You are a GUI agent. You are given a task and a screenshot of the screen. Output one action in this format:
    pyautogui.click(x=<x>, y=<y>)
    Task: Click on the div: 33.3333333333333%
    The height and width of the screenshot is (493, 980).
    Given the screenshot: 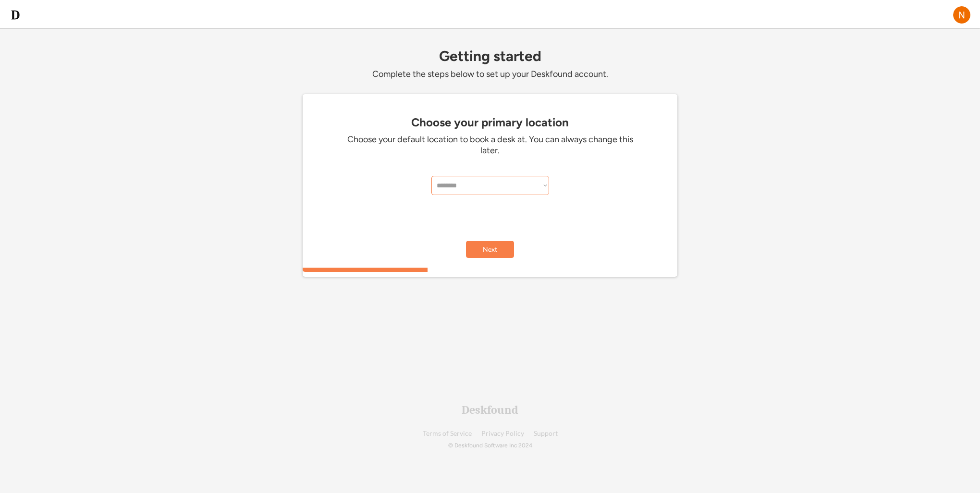 What is the action you would take?
    pyautogui.click(x=492, y=270)
    